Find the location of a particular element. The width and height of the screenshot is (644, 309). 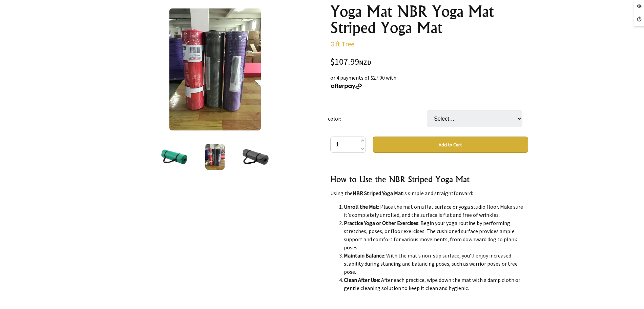

h3: How to Use the NBR Striped Yoga Mat is located at coordinates (429, 179).